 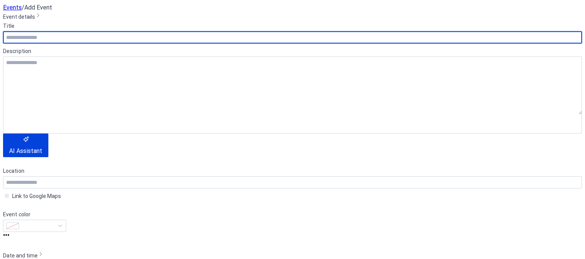 I want to click on div: Description, so click(x=292, y=51).